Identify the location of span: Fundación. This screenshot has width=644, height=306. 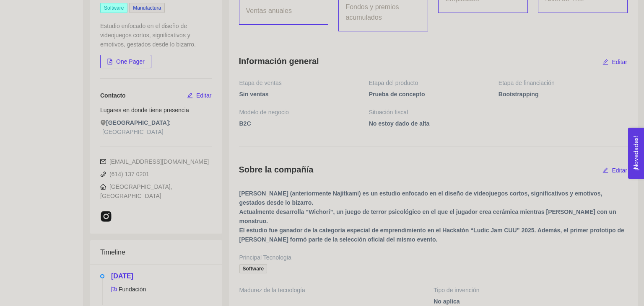
(128, 289).